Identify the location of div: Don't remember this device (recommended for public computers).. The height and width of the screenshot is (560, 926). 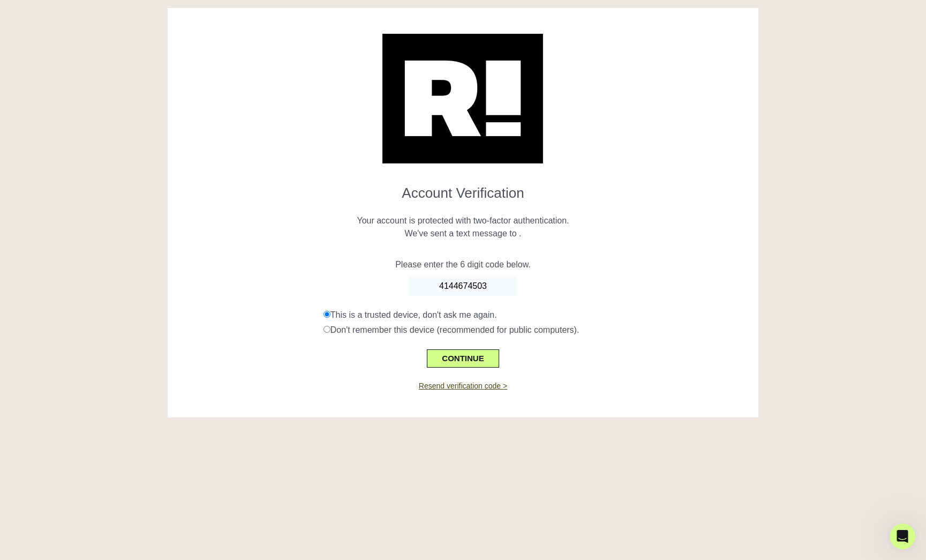
(536, 330).